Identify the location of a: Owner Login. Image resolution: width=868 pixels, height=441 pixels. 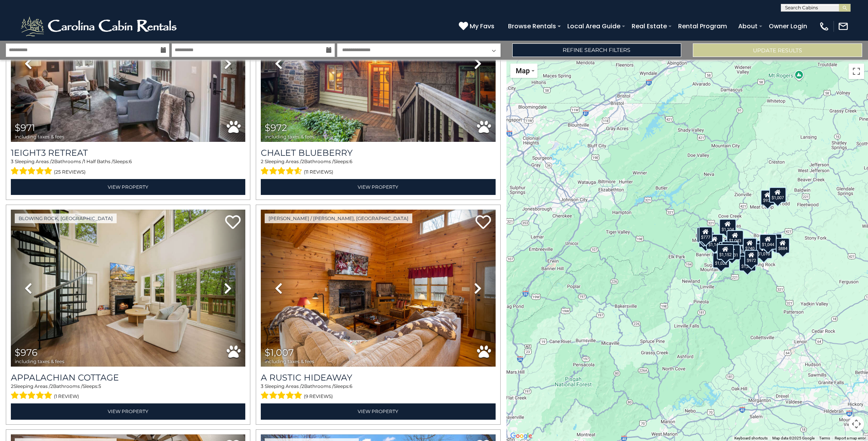
(788, 26).